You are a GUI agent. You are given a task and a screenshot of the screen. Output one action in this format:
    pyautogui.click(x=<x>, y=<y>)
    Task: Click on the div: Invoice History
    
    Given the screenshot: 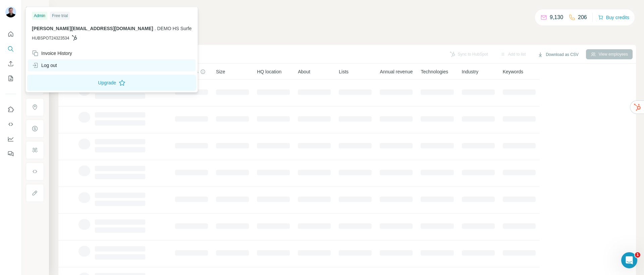 What is the action you would take?
    pyautogui.click(x=52, y=53)
    